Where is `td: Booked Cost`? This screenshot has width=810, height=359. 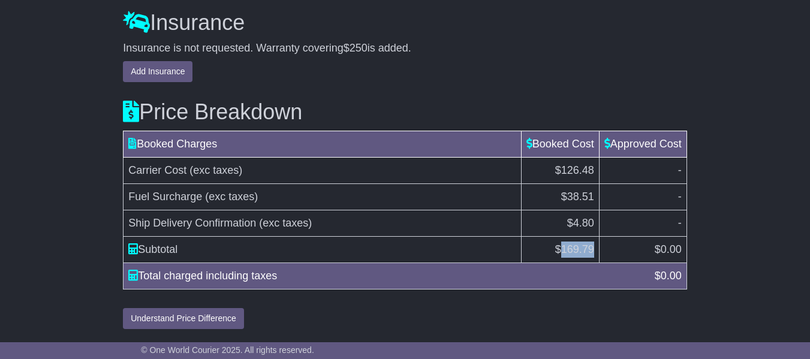 td: Booked Cost is located at coordinates (560, 145).